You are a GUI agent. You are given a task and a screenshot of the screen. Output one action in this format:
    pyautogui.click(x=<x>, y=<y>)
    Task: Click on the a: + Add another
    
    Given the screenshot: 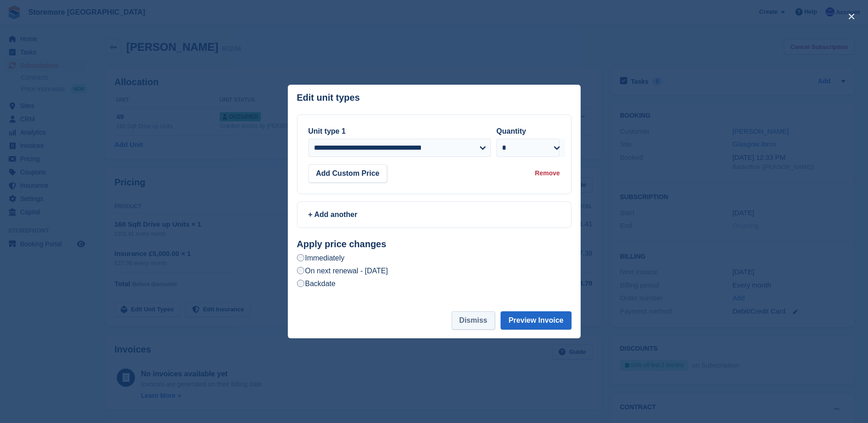 What is the action you would take?
    pyautogui.click(x=434, y=215)
    